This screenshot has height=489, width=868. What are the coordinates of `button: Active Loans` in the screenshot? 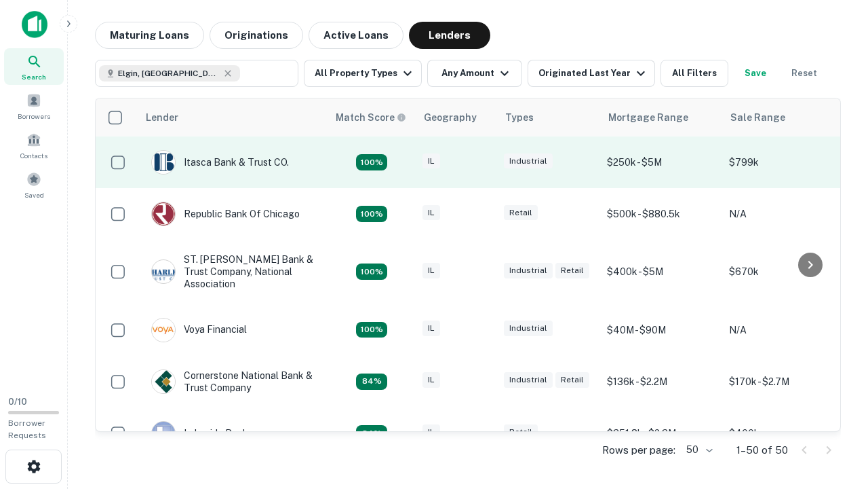 It's located at (356, 35).